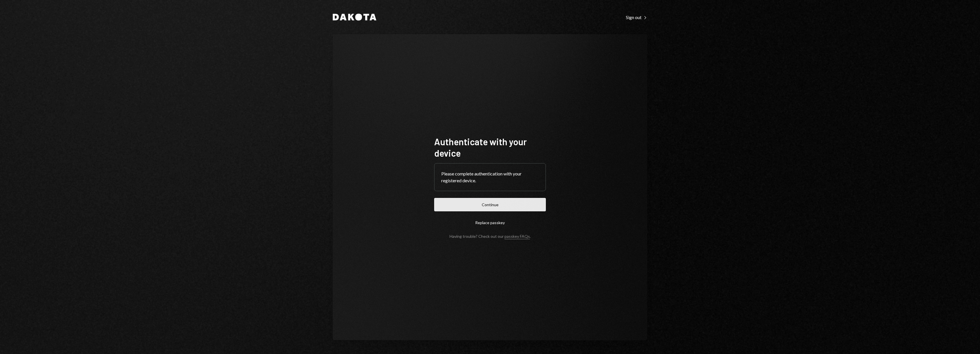 Image resolution: width=980 pixels, height=354 pixels. I want to click on button: Continue, so click(490, 205).